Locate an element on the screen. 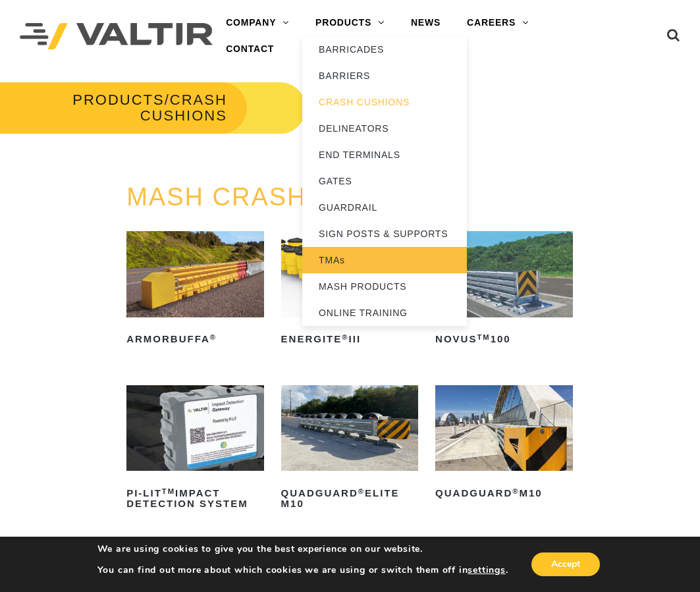  h2: QuadGuard M10 is located at coordinates (504, 493).